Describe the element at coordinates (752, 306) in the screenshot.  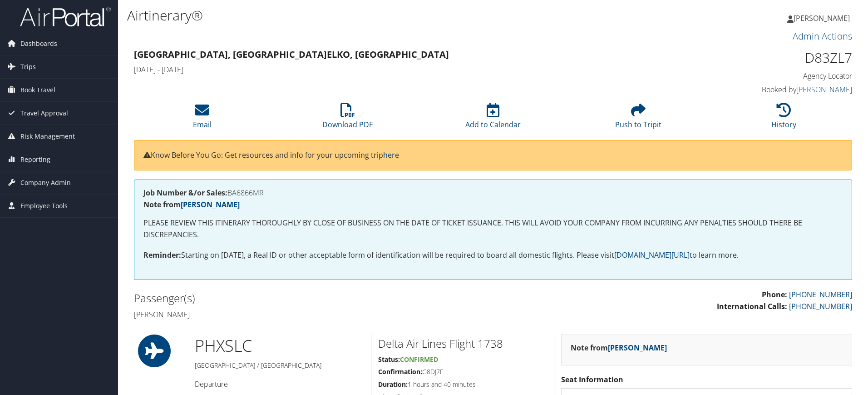
I see `strong: International Calls:` at that location.